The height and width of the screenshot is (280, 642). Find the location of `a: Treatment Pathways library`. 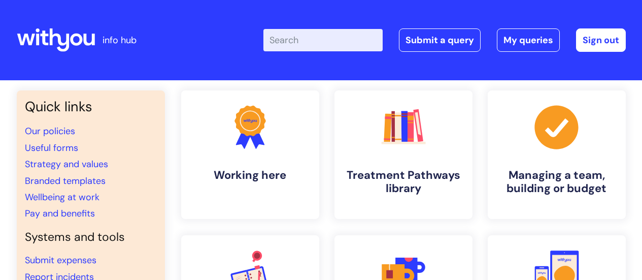

a: Treatment Pathways library is located at coordinates (404, 154).